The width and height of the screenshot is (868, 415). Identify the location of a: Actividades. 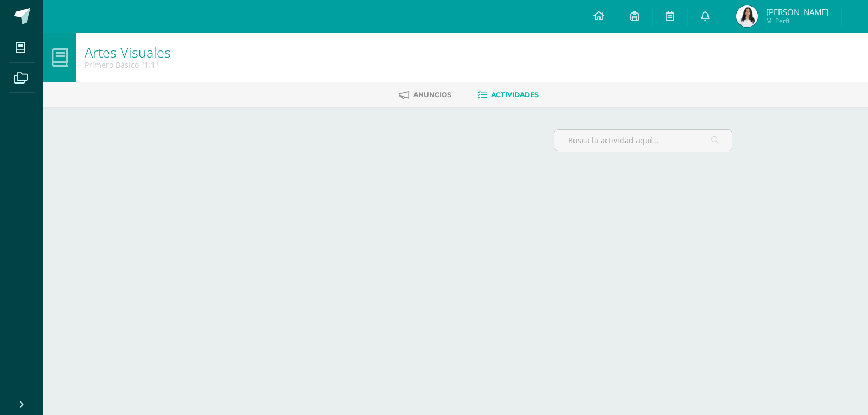
(507, 95).